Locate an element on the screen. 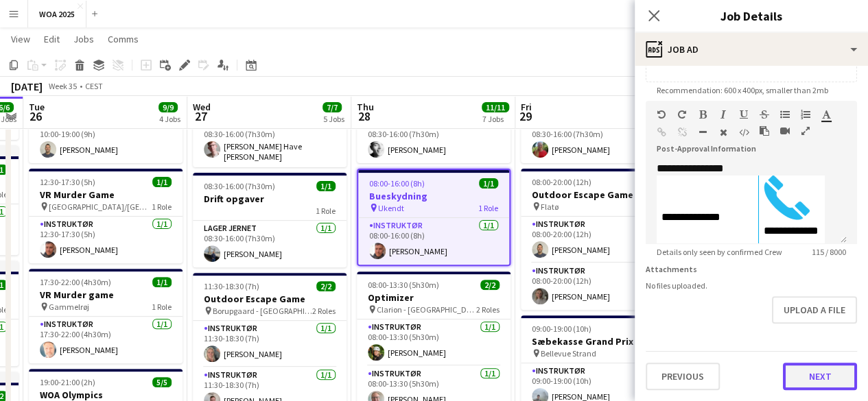  span: 12:30-17:30 (5h) is located at coordinates (67, 182).